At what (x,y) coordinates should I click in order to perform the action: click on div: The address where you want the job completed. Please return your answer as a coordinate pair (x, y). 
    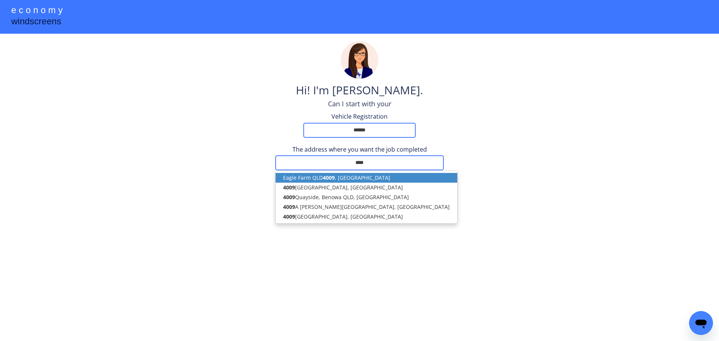
    Looking at the image, I should click on (360, 149).